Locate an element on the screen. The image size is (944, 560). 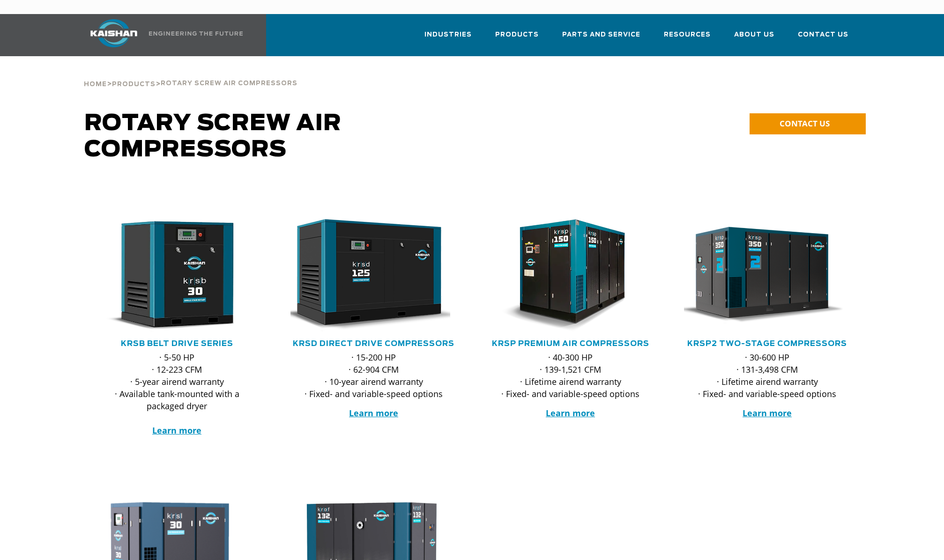
span: Industries is located at coordinates (448, 35).